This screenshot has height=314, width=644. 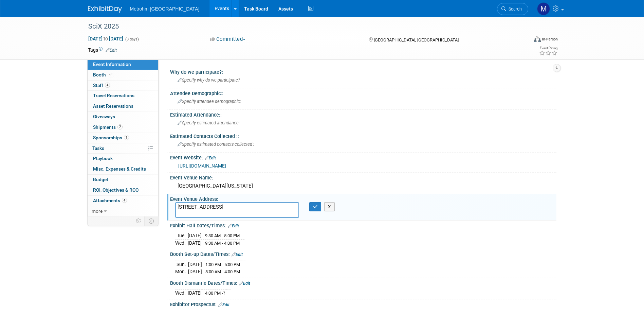 What do you see at coordinates (216, 144) in the screenshot?
I see `span: Specify estimated contacts collected :` at bounding box center [216, 144].